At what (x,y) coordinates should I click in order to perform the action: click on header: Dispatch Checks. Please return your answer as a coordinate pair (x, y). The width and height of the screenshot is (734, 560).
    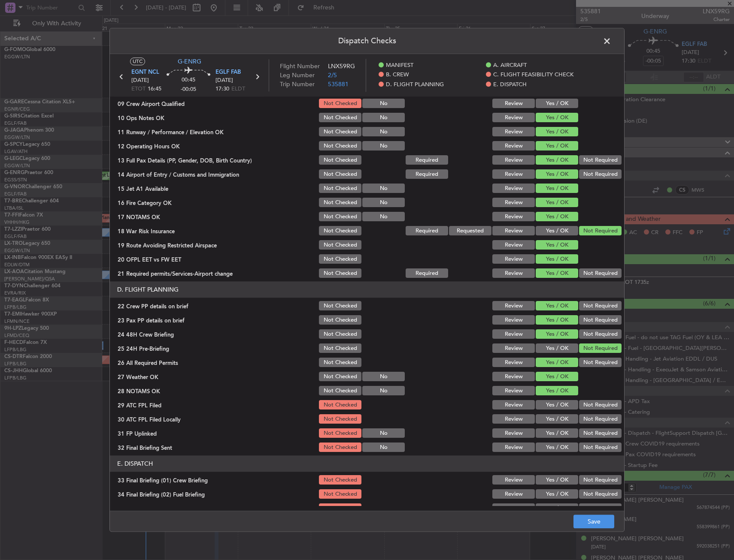
    Looking at the image, I should click on (367, 41).